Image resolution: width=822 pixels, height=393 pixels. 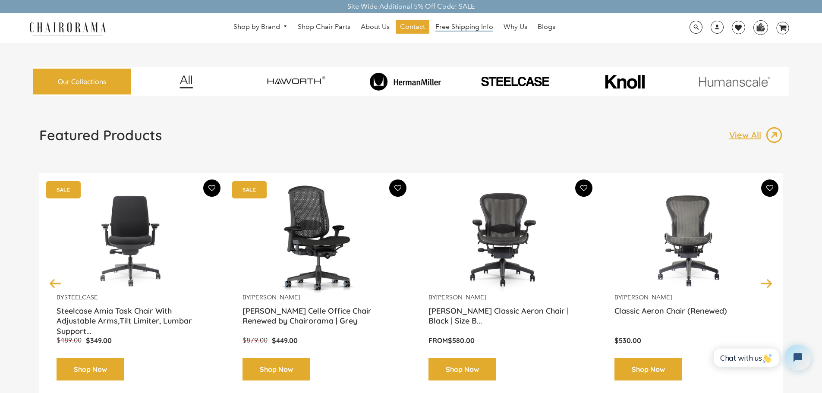 I want to click on a: Steelcase, so click(x=81, y=297).